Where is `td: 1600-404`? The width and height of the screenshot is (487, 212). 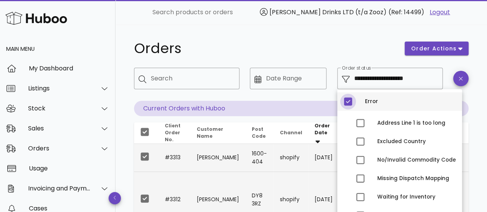
td: 1600-404 is located at coordinates (259, 158).